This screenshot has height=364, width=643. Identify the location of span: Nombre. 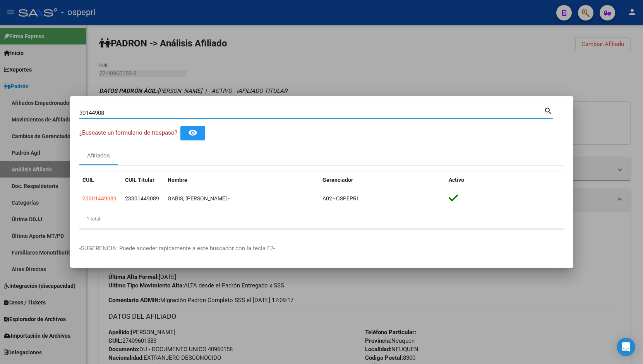
(177, 180).